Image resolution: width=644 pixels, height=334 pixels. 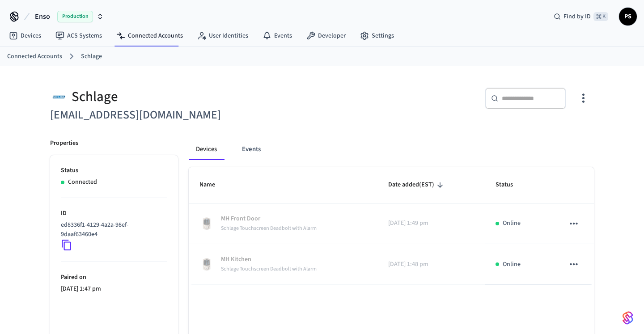 I want to click on button: Events, so click(x=251, y=149).